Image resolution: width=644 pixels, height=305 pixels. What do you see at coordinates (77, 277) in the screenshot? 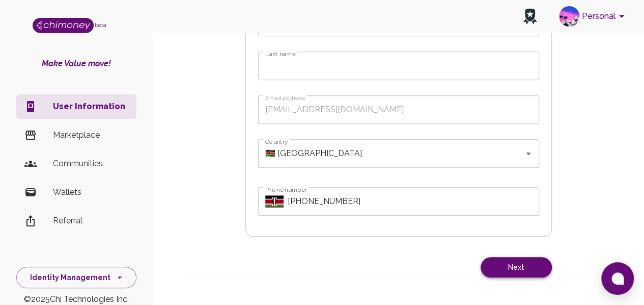
I see `button: Identity Management` at bounding box center [77, 277].